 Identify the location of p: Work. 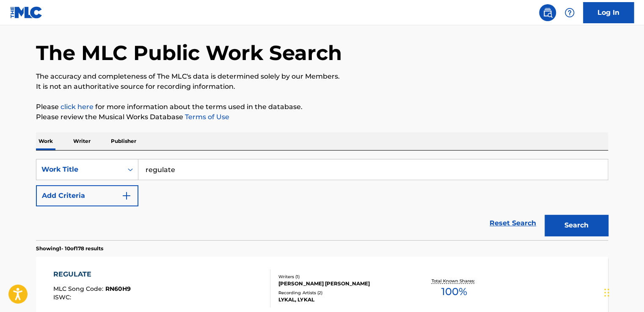
(46, 142).